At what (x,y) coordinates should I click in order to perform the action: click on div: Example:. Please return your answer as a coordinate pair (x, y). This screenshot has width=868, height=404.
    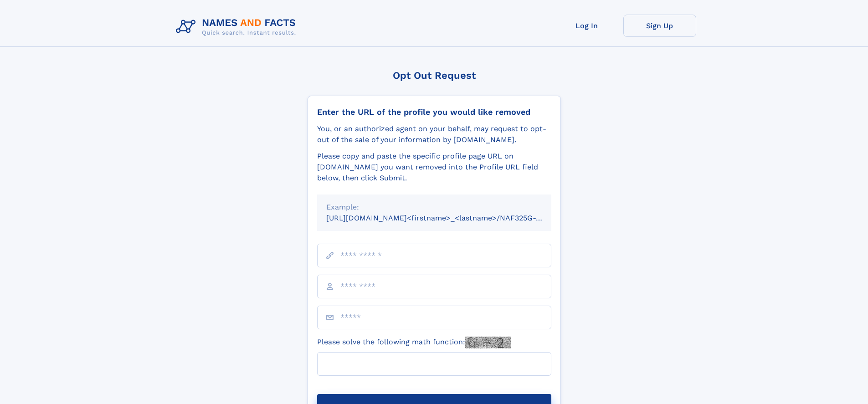
    Looking at the image, I should click on (434, 207).